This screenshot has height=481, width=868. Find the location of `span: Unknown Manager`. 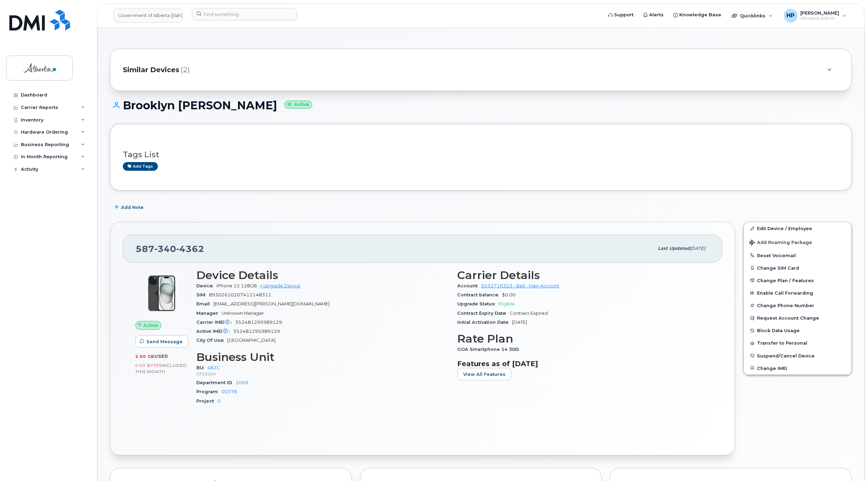

span: Unknown Manager is located at coordinates (243, 313).